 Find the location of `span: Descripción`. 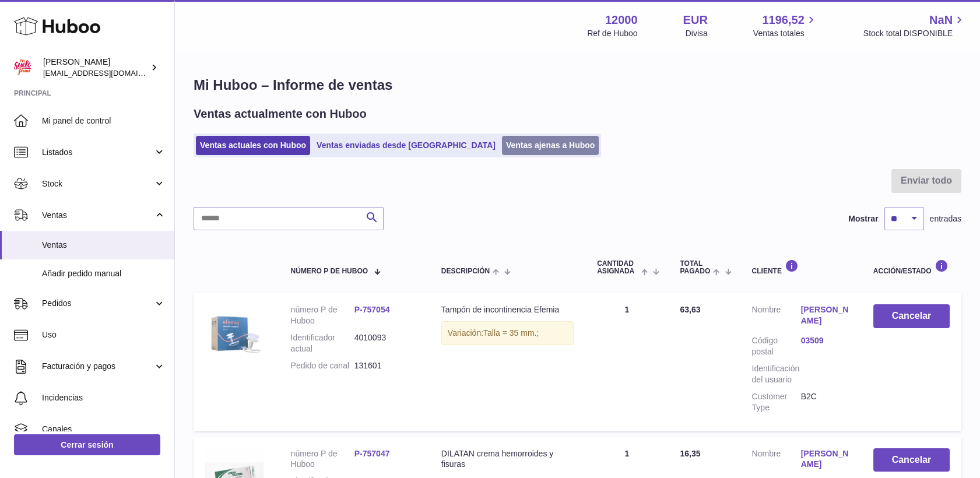

span: Descripción is located at coordinates (465, 271).